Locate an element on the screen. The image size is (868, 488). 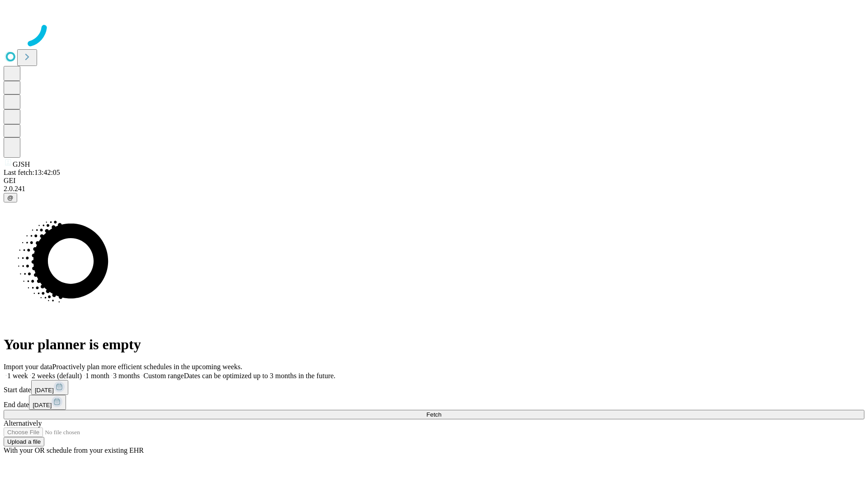
span: With your OR schedule from your existing EHR is located at coordinates (74, 450).